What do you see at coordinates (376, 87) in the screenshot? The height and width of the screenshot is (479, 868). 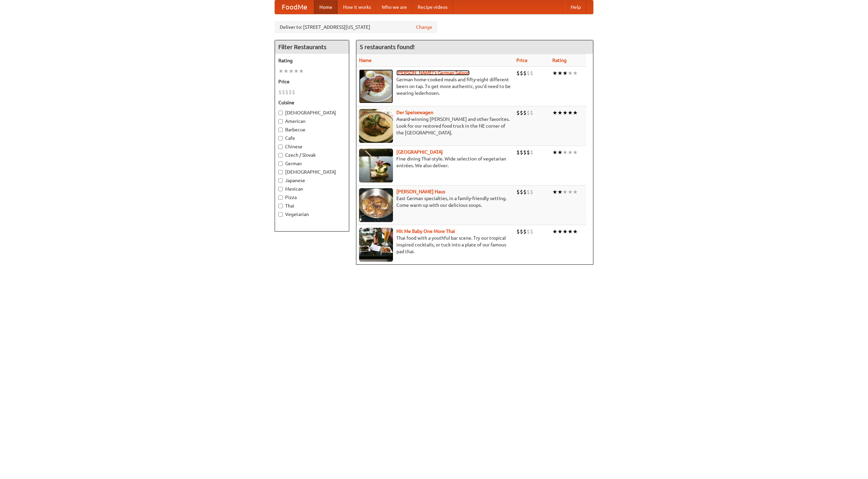 I see `img: esthers.jpg` at bounding box center [376, 87].